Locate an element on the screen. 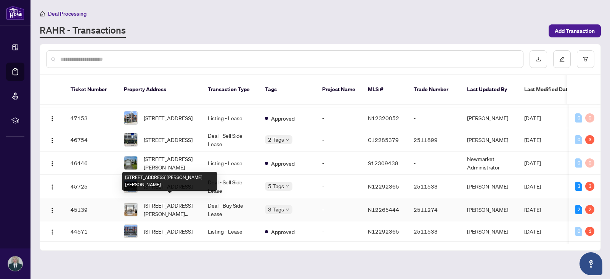  span: 3 Tags is located at coordinates (276, 209).